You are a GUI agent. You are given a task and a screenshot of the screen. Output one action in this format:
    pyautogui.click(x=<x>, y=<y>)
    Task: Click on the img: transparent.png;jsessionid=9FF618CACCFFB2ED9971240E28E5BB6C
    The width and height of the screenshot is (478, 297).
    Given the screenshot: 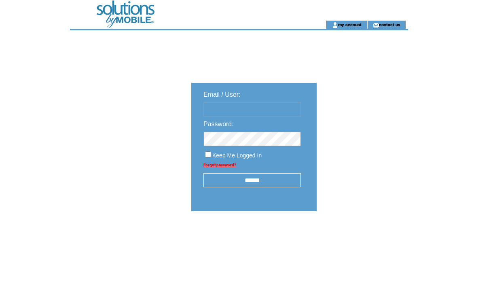 What is the action you would take?
    pyautogui.click(x=360, y=236)
    